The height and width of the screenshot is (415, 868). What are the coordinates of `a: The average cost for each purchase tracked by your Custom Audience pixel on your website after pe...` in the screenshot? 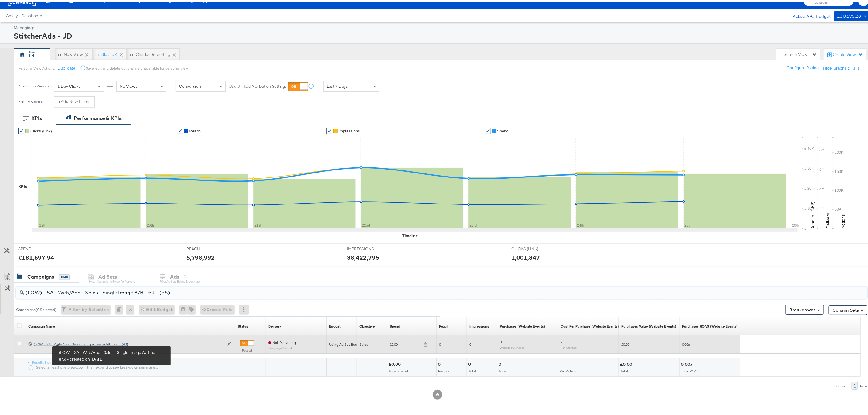 It's located at (590, 325).